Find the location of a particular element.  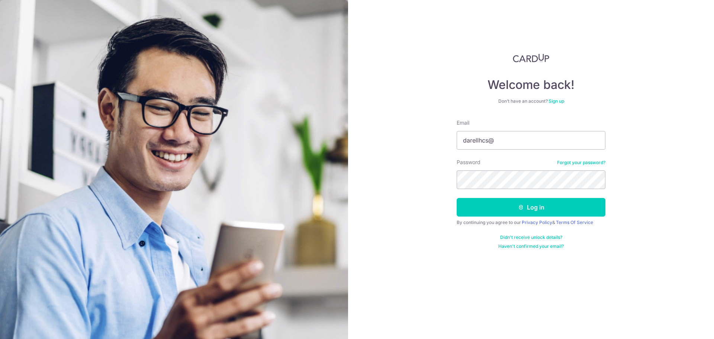

a: Haven't confirmed your email? is located at coordinates (531, 246).